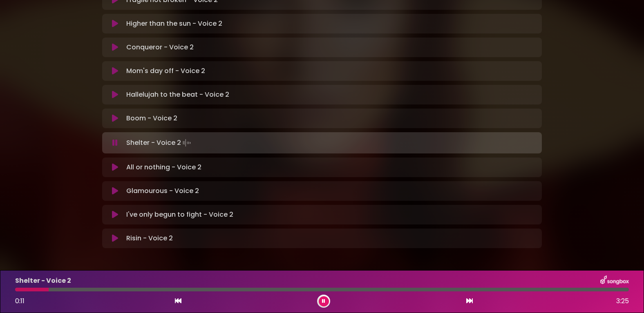 The width and height of the screenshot is (644, 313). Describe the element at coordinates (163, 191) in the screenshot. I see `p: Glamourous - Voice 2` at that location.